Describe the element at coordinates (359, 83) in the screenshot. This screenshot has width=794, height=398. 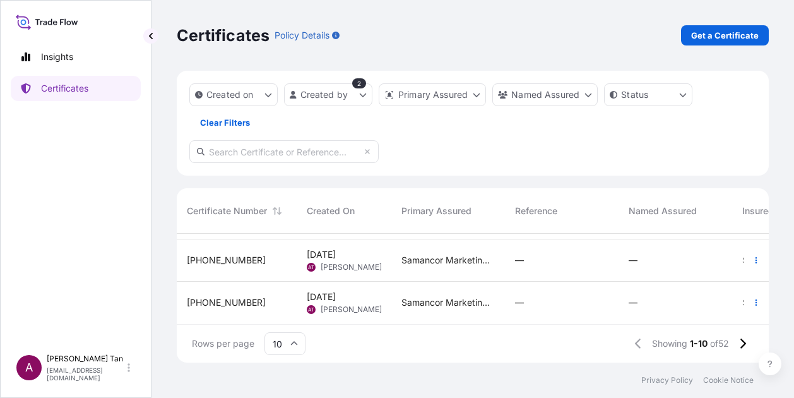
I see `div: 2` at that location.